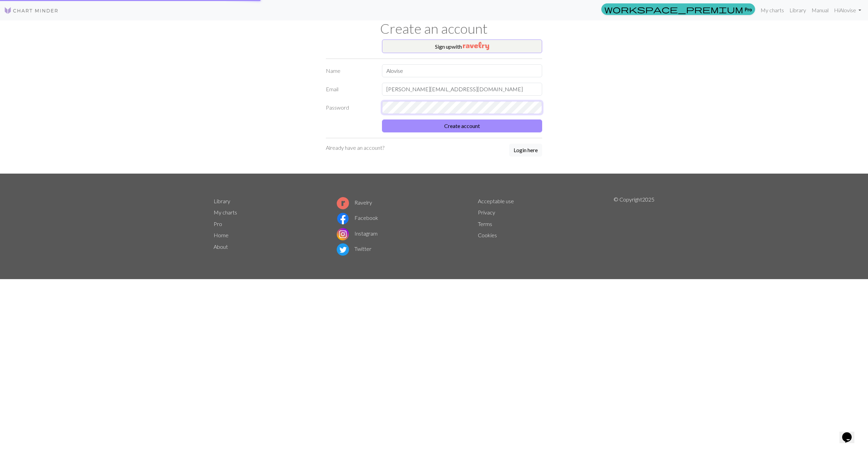  I want to click on a: Ravelry, so click(354, 203).